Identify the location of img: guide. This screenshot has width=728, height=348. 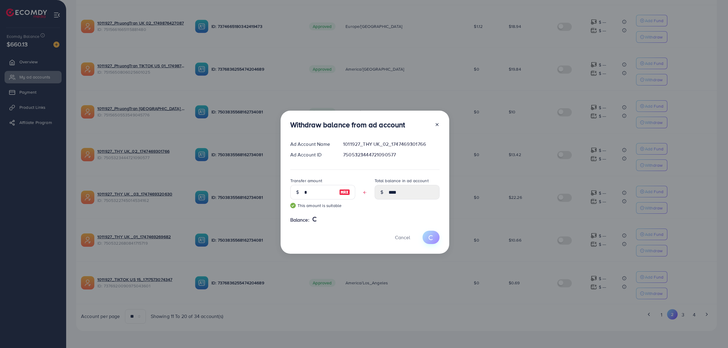
(293, 206).